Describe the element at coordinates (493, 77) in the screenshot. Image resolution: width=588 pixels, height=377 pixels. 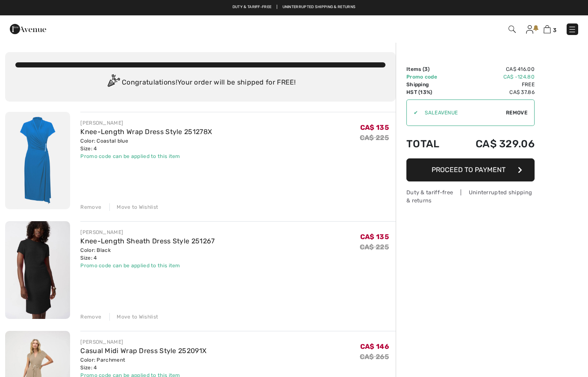
I see `td: CA$ -124.80` at that location.